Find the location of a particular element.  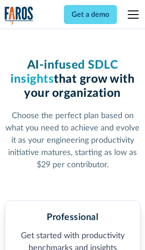

span: AI-infused SDLC insights is located at coordinates (64, 72).